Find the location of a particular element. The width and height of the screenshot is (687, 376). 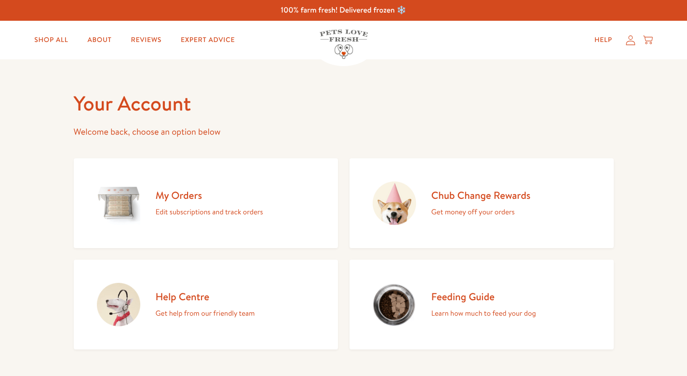

img: Pets Love Fresh is located at coordinates (344, 44).